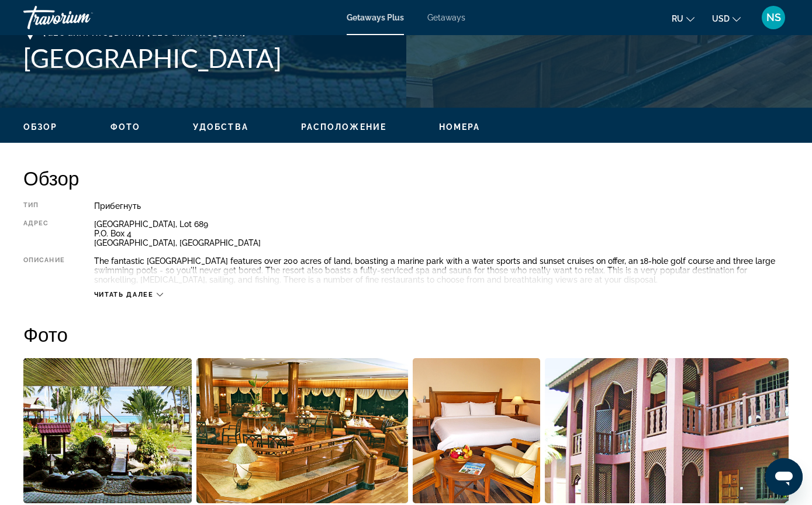 The width and height of the screenshot is (812, 505). What do you see at coordinates (442, 206) in the screenshot?
I see `div: Прибегнуть` at bounding box center [442, 206].